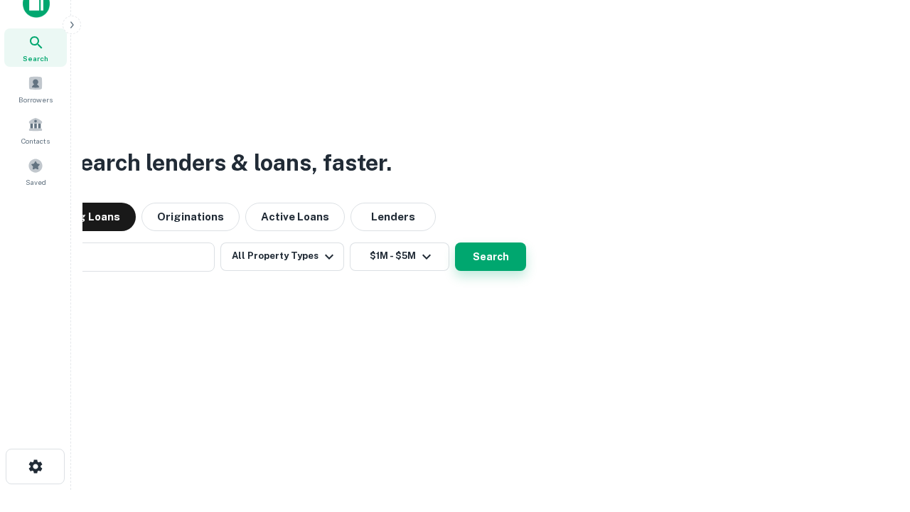 This screenshot has height=512, width=910. Describe the element at coordinates (36, 48) in the screenshot. I see `a: Search` at that location.